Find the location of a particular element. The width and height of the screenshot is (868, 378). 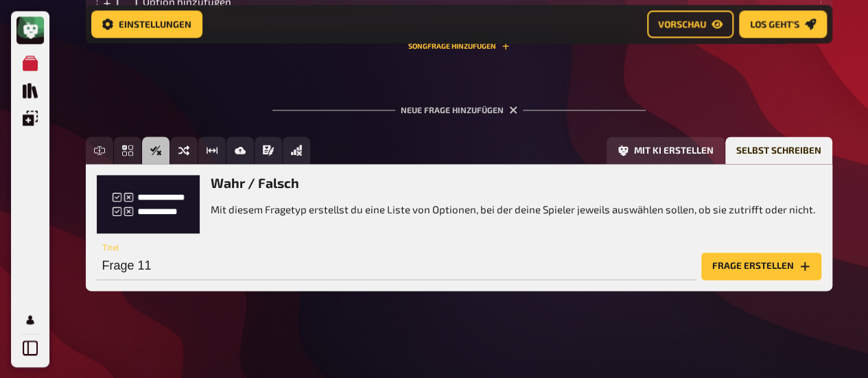

button: Selbst schreiben is located at coordinates (779, 150).